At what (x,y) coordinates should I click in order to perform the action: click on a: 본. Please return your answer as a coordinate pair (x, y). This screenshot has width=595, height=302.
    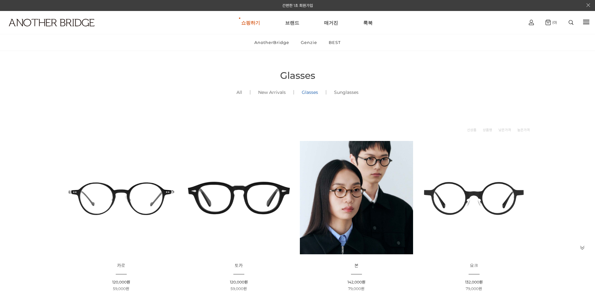
    Looking at the image, I should click on (356, 265).